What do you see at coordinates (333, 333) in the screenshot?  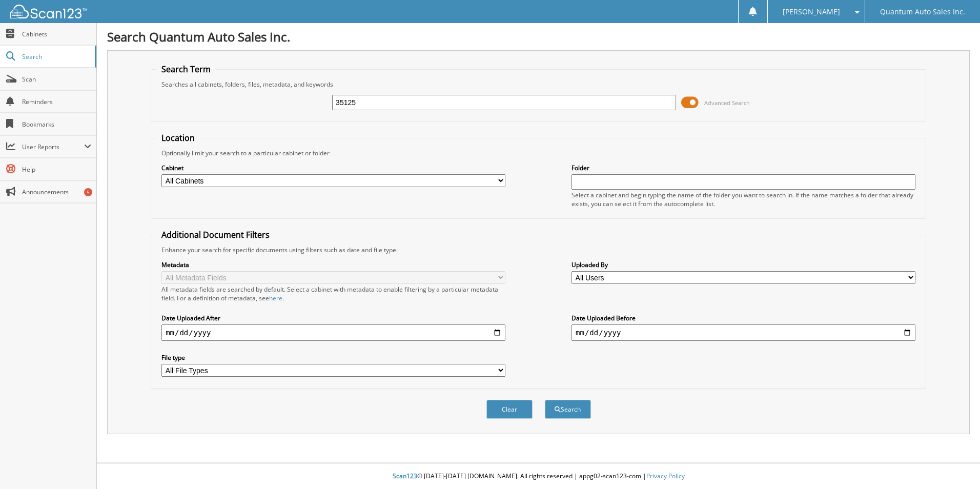 I see `input: start` at bounding box center [333, 333].